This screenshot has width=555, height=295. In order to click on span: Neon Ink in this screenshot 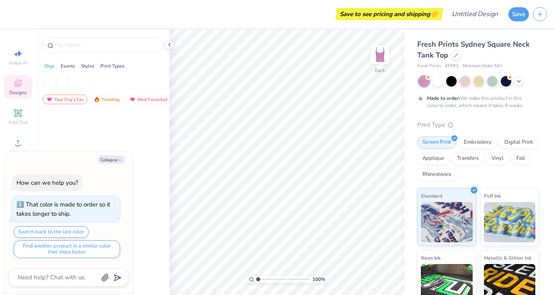, I will do `click(431, 257)`.